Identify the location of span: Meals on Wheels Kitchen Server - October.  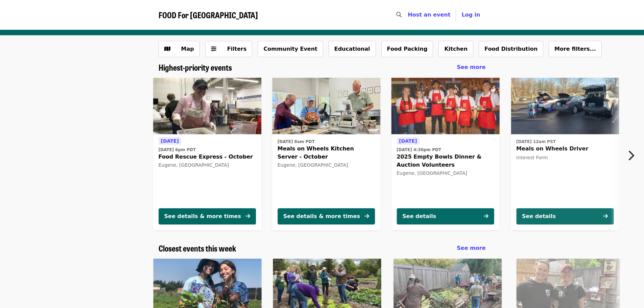
(327, 153).